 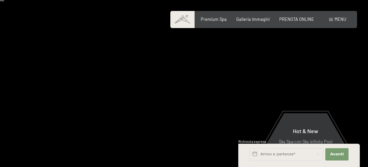 What do you see at coordinates (306, 130) in the screenshot?
I see `span: Hot & New` at bounding box center [306, 130].